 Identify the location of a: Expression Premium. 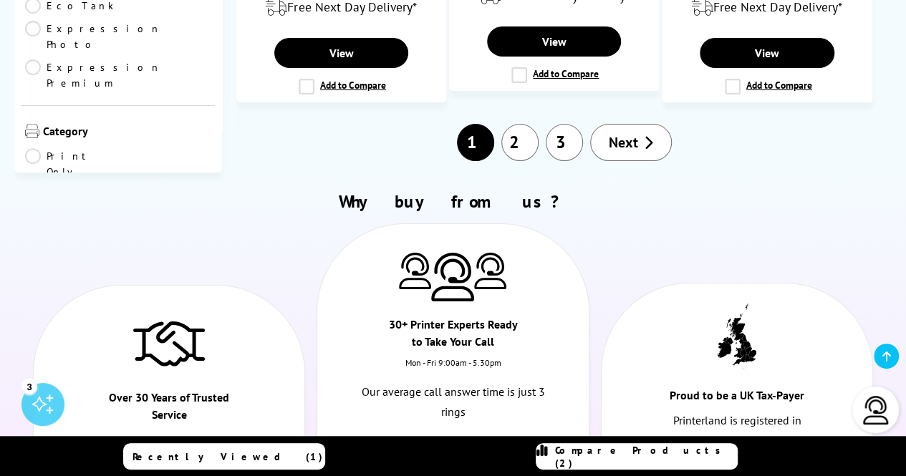
(93, 75).